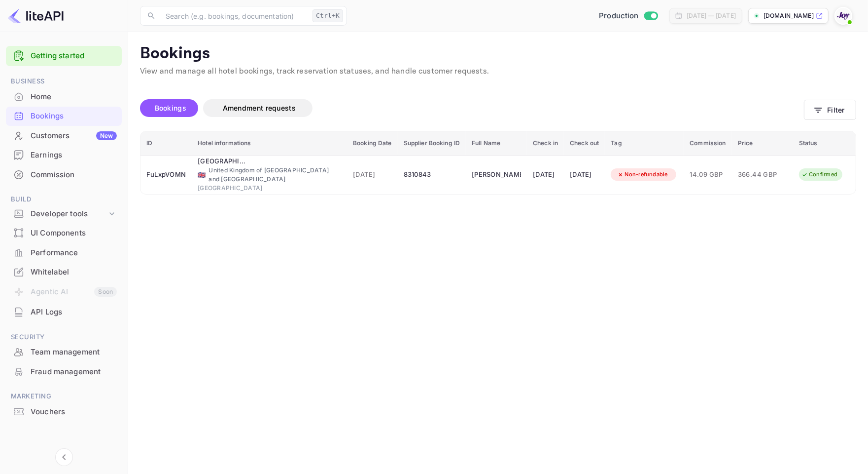  I want to click on a: Fraud management, so click(64, 371).